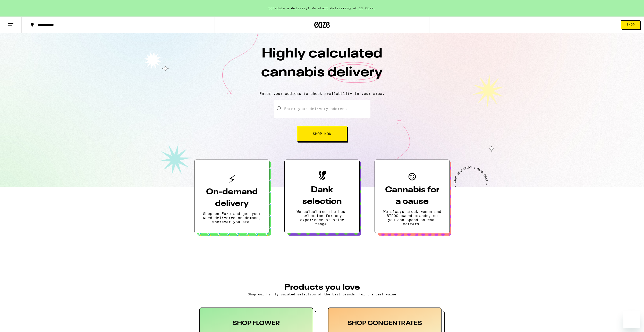 The image size is (644, 332). I want to click on h3: On-demand delivery, so click(231, 198).